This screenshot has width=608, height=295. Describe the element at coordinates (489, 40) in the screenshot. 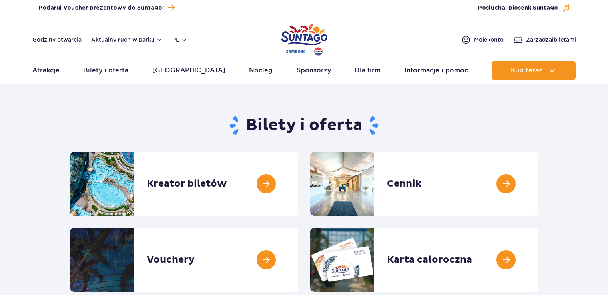

I see `span: Moje konto` at that location.